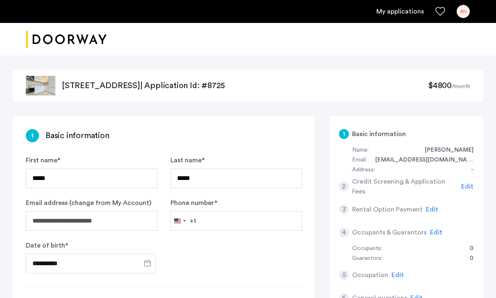  What do you see at coordinates (344, 209) in the screenshot?
I see `div: 3` at bounding box center [344, 209].